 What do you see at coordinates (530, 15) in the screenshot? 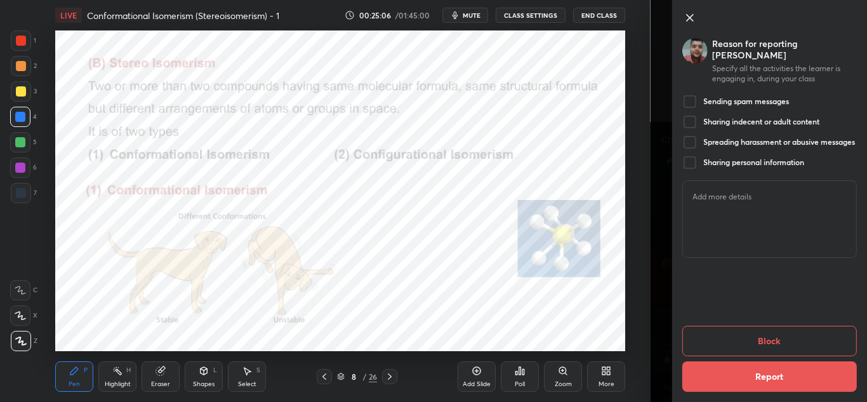
I see `button: CLASS SETTINGS` at bounding box center [530, 15].